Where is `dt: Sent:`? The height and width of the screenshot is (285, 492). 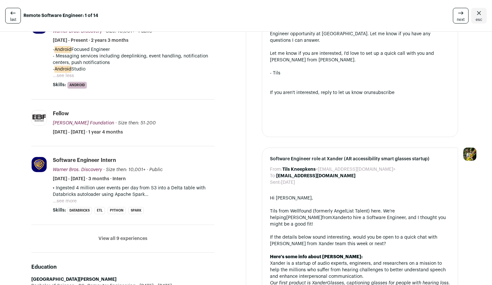 dt: Sent: is located at coordinates (276, 182).